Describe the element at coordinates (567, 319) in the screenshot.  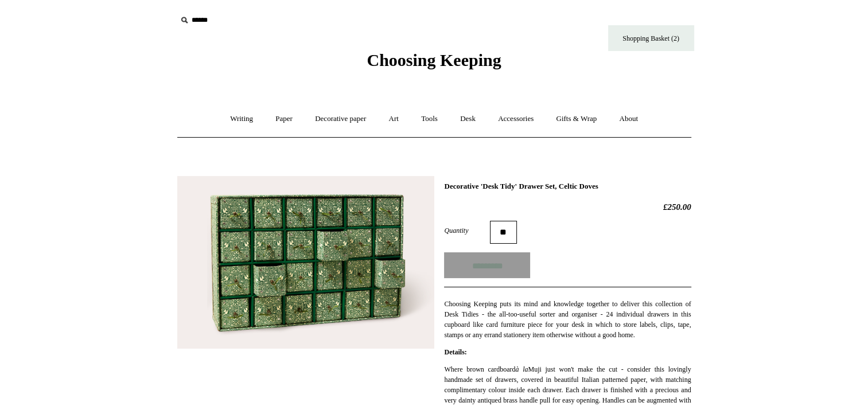
I see `p: Choosing Keeping puts its mind and knowledge together to deliver this collection of Desk Tidies -...` at that location.